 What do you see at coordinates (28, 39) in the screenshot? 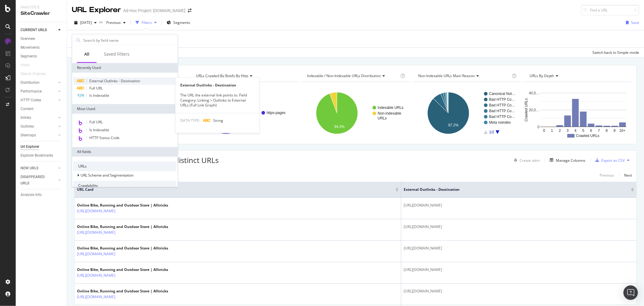
I see `div: Overview` at bounding box center [28, 39].